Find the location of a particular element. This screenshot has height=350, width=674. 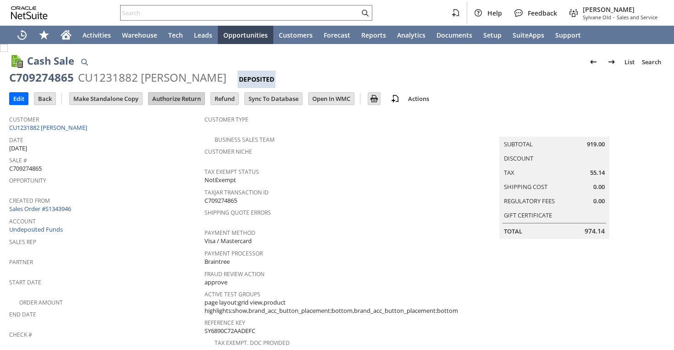

span: Feedback is located at coordinates (543, 13).